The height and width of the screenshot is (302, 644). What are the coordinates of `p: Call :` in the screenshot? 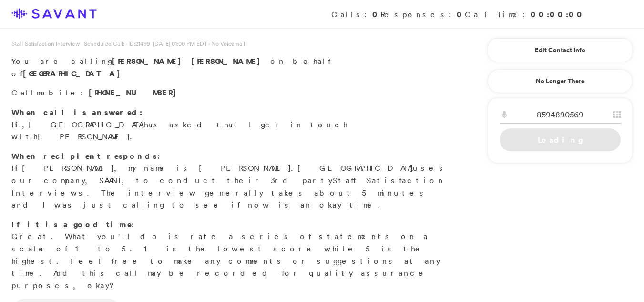 It's located at (231, 93).